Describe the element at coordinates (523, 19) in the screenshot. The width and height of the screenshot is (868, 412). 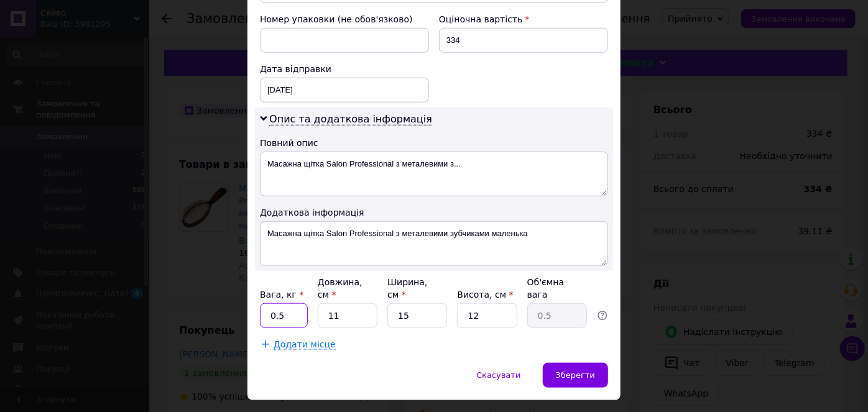
I see `div: Оціночна вартість` at that location.